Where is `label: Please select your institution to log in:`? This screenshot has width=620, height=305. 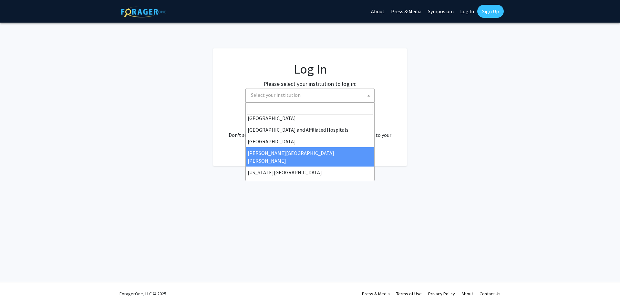
label: Please select your institution to log in: is located at coordinates (310, 84).